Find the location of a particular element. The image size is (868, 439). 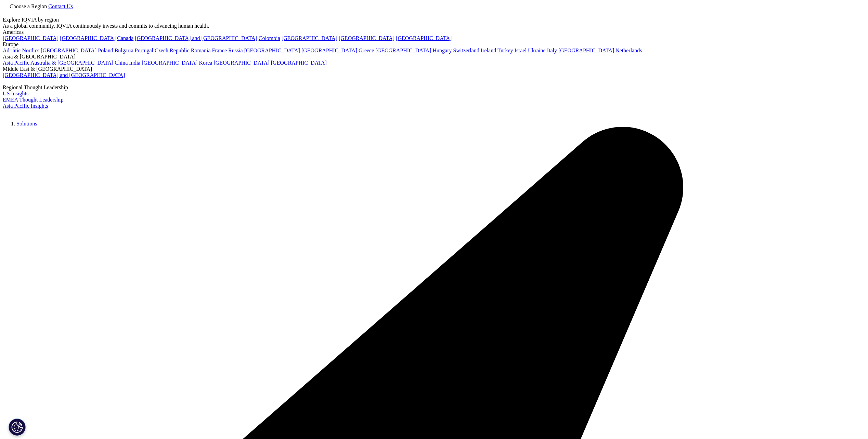

div: Explore IQVIA by region is located at coordinates (434, 20).